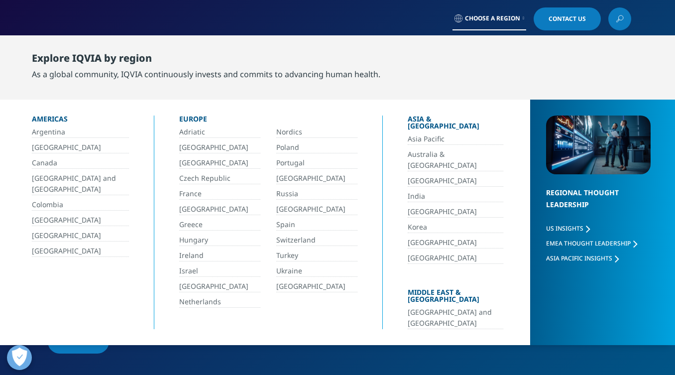 Image resolution: width=675 pixels, height=375 pixels. What do you see at coordinates (220, 194) in the screenshot?
I see `a: France` at bounding box center [220, 194].